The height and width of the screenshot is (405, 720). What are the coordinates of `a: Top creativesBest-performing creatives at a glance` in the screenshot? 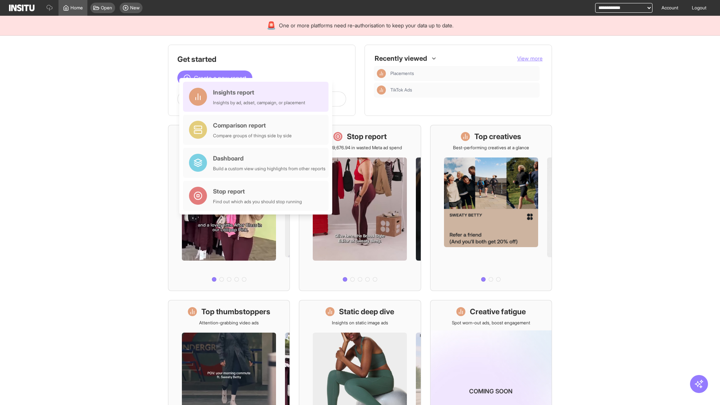 It's located at (491, 208).